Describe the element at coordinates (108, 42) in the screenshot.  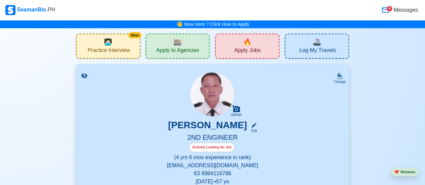
I see `span: interview` at that location.